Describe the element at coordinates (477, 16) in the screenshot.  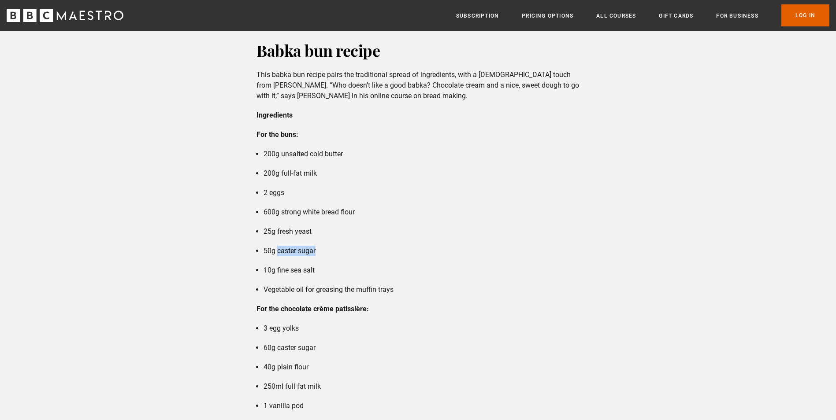
I see `a: Subscription` at that location.